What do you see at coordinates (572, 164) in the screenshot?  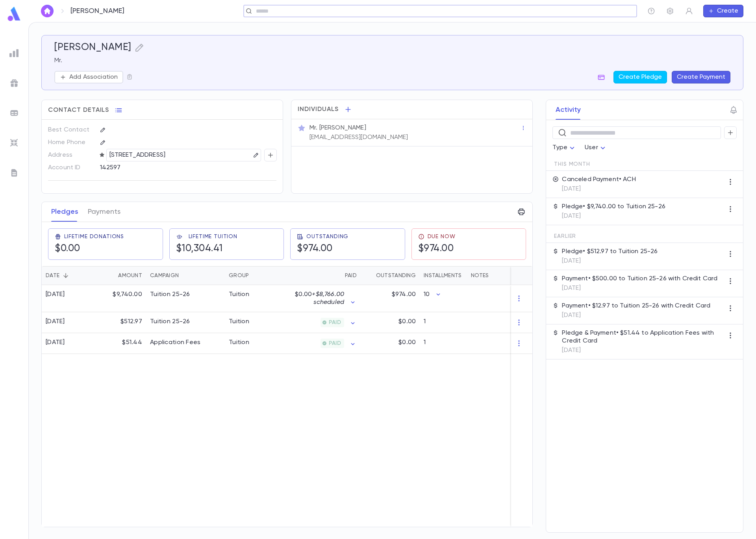 I see `span: This Month` at bounding box center [572, 164].